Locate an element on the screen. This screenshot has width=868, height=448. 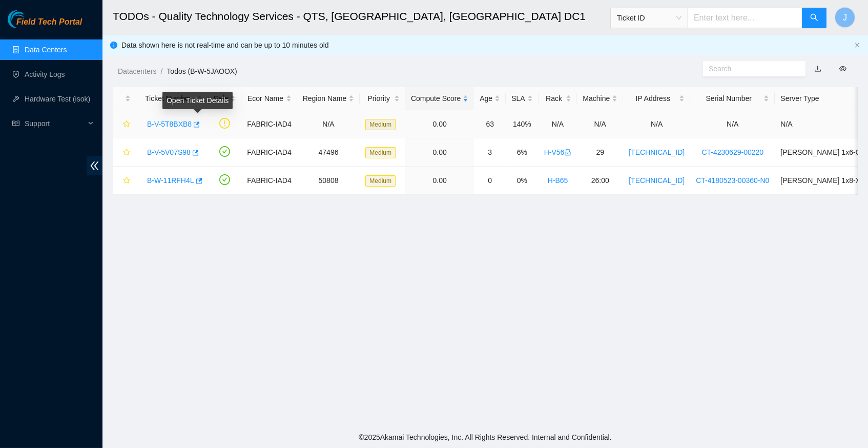
input: Search is located at coordinates (750, 69).